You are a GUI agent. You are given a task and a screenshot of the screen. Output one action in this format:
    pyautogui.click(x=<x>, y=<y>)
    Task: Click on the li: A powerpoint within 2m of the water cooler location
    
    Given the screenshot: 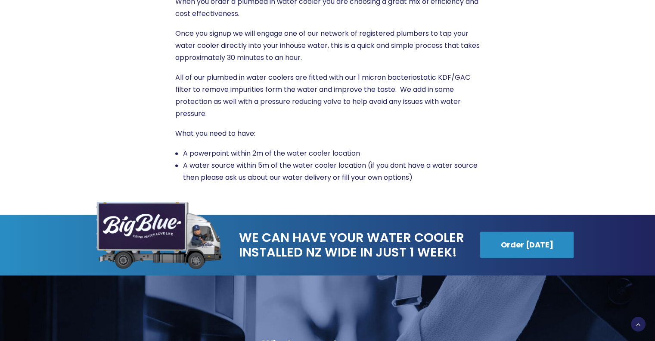 What is the action you would take?
    pyautogui.click(x=332, y=153)
    